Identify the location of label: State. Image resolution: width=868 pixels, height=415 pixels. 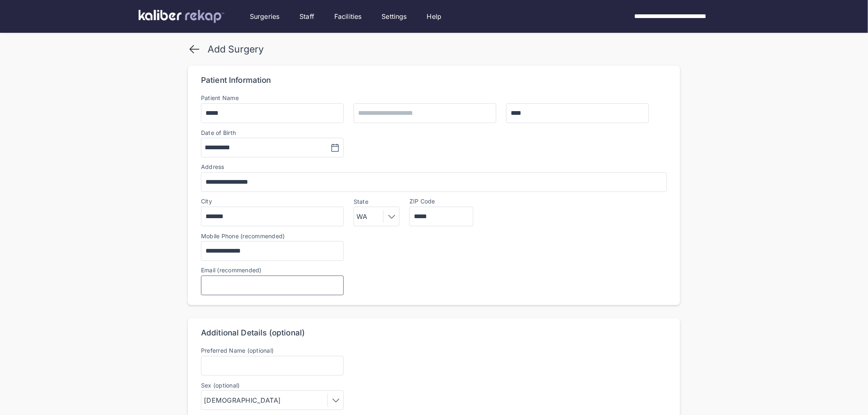
(376, 202).